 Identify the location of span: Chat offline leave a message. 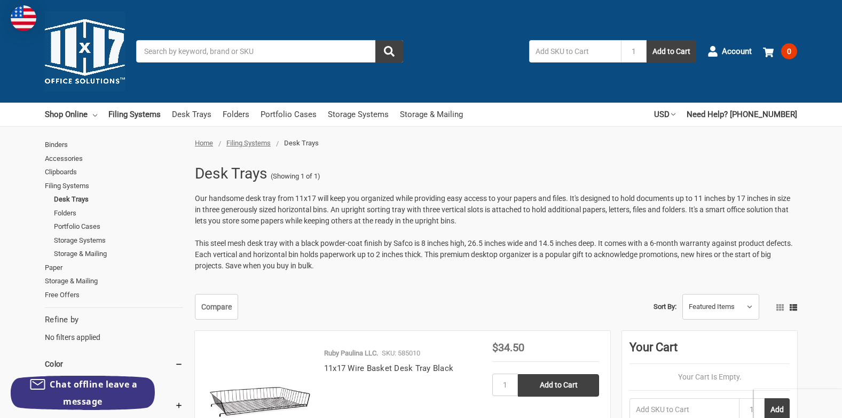
(93, 392).